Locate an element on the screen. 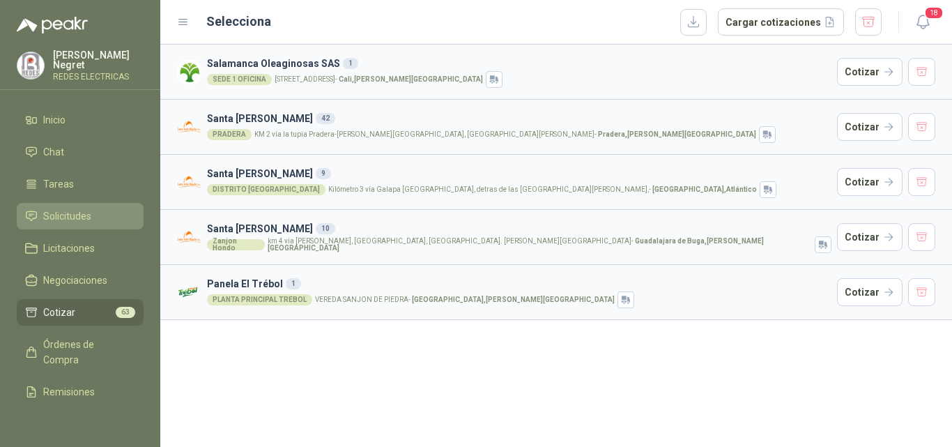 This screenshot has width=952, height=447. button: Cargar cotizaciones is located at coordinates (780, 22).